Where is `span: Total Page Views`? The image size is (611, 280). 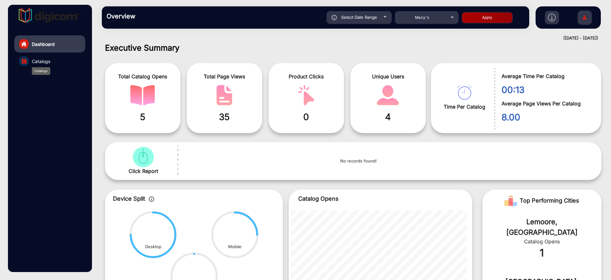
span: Total Page Views is located at coordinates (225, 76).